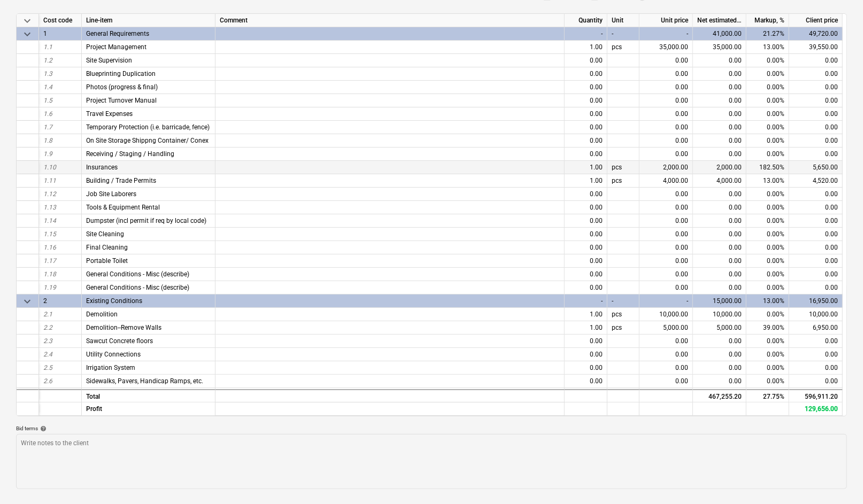 The image size is (863, 504). What do you see at coordinates (27, 301) in the screenshot?
I see `span: Collapse category` at bounding box center [27, 301].